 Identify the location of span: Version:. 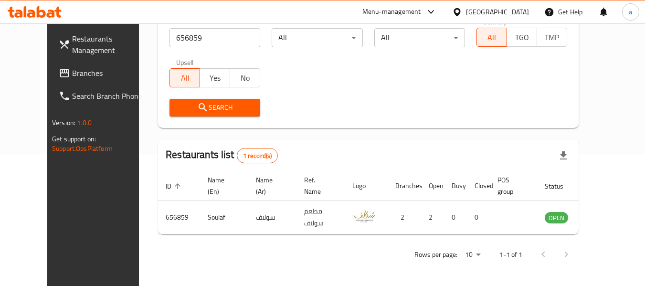
(64, 123).